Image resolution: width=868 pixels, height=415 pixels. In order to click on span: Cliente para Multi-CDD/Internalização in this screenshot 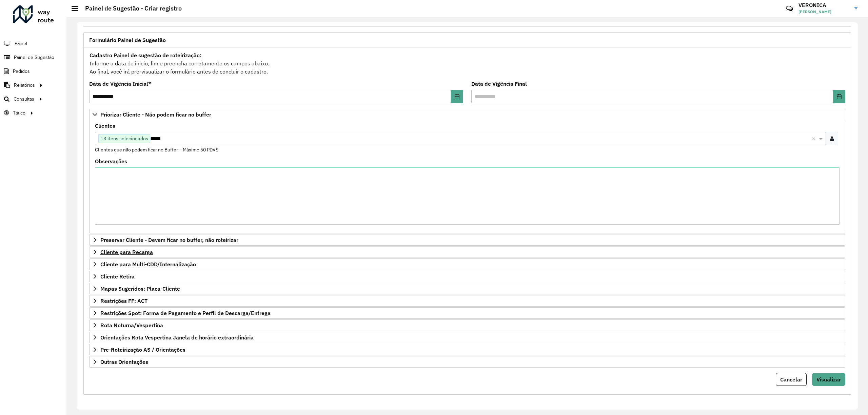, I will do `click(148, 264)`.